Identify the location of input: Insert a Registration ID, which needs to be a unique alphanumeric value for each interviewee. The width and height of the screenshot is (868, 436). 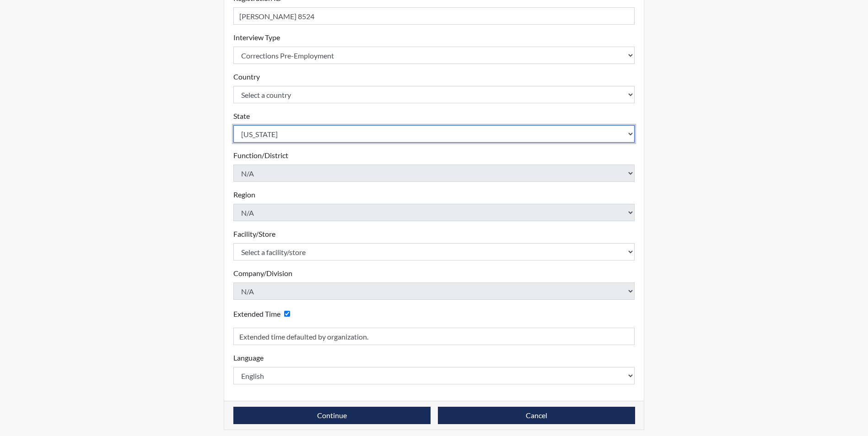
(435, 16).